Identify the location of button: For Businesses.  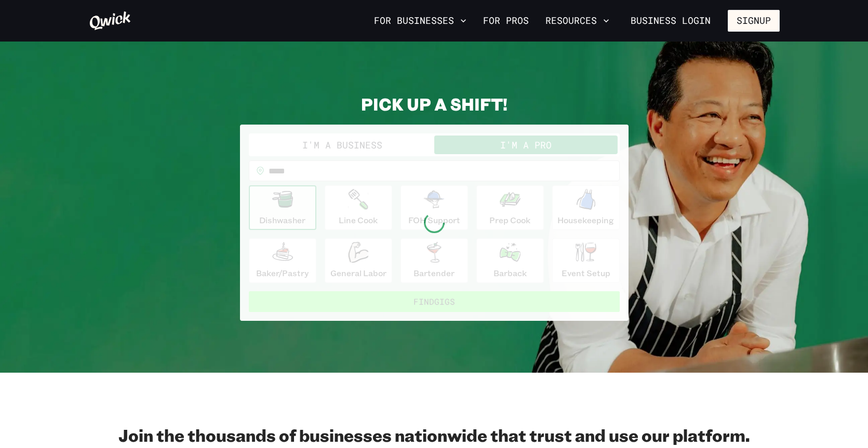
(420, 20).